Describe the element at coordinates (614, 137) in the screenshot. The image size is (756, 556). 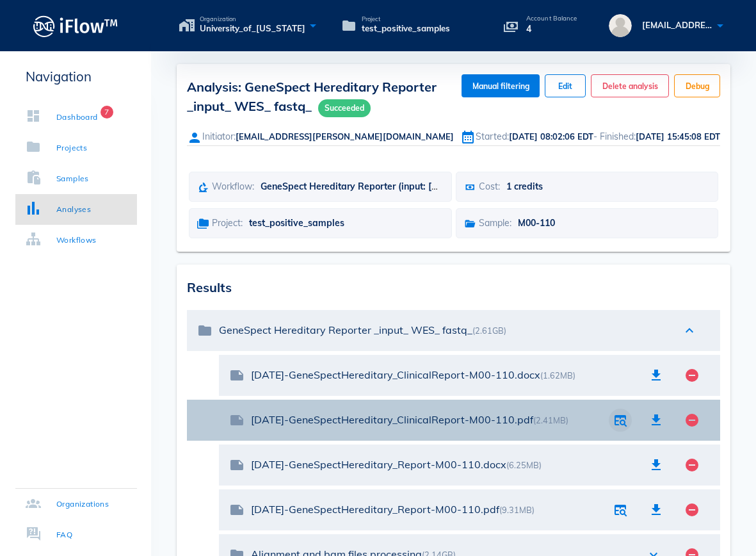
I see `span: - Finished:` at that location.